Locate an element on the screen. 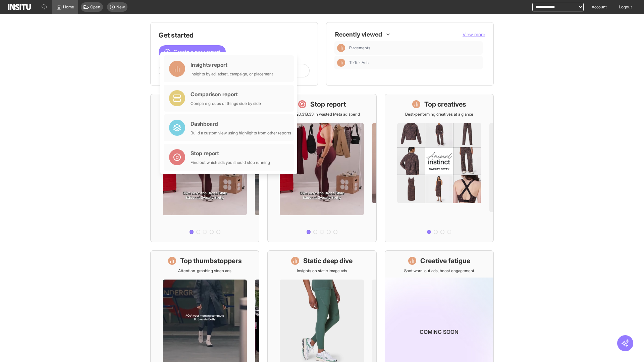 This screenshot has width=644, height=362. button: Create a new report is located at coordinates (192, 52).